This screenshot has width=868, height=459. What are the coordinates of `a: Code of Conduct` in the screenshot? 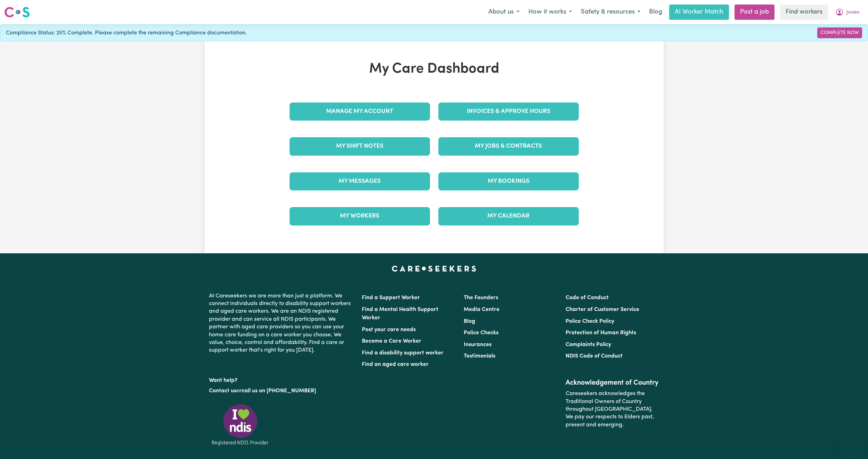 It's located at (587, 298).